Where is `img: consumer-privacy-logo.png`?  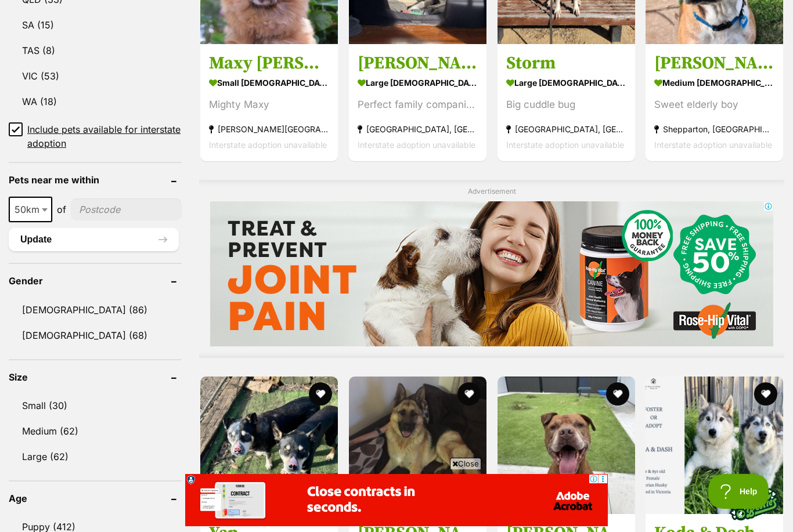 img: consumer-privacy-logo.png is located at coordinates (6, 6).